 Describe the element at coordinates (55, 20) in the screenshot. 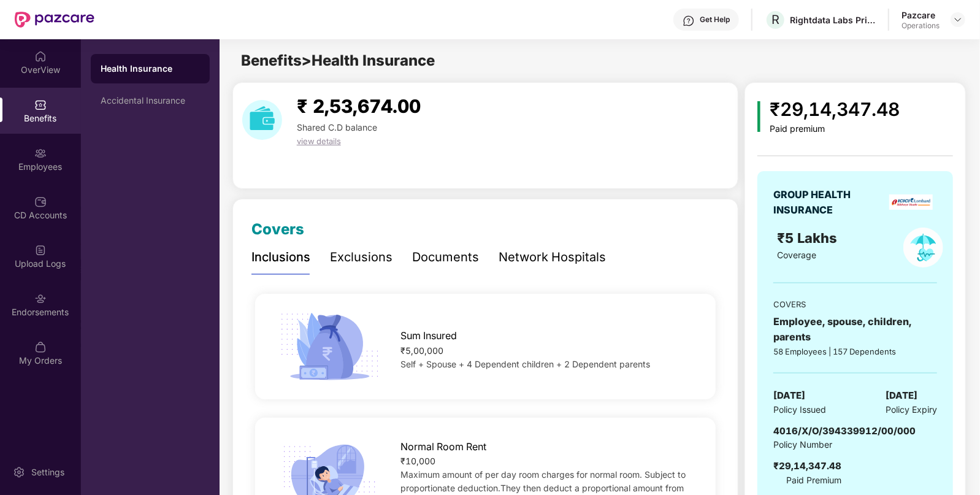

I see `img: New Pazcare Logo` at that location.